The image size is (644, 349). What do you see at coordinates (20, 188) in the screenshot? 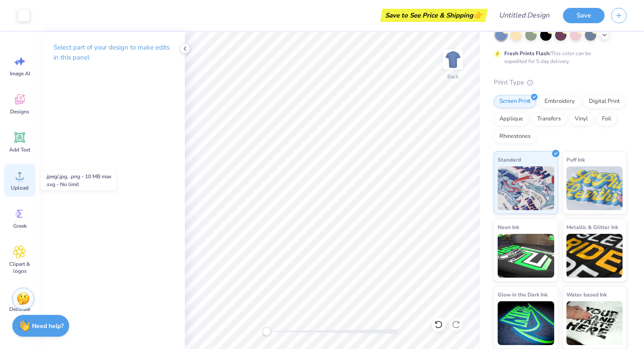
I see `span: Upload` at bounding box center [20, 188].